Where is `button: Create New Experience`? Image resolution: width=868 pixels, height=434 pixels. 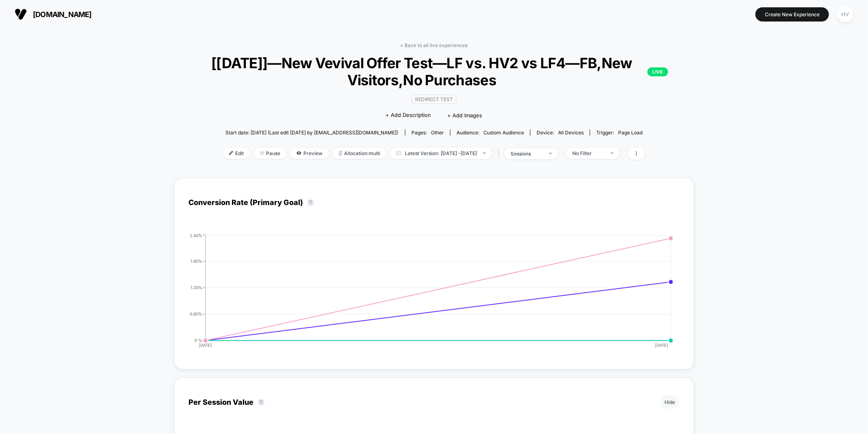 button: Create New Experience is located at coordinates (792, 14).